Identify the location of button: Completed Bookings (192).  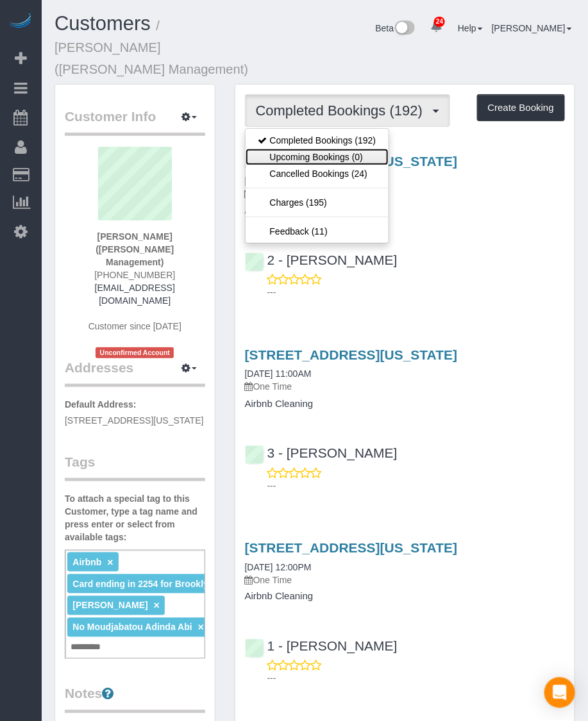
(348, 111).